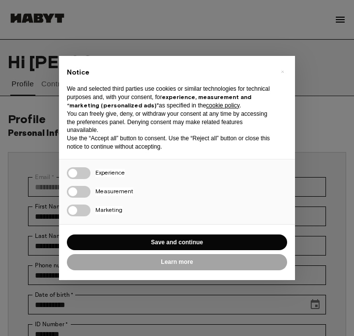 The height and width of the screenshot is (336, 354). I want to click on p: You can freely give, deny, or withdraw your consent at any time by accessing the preferences pane..., so click(169, 122).